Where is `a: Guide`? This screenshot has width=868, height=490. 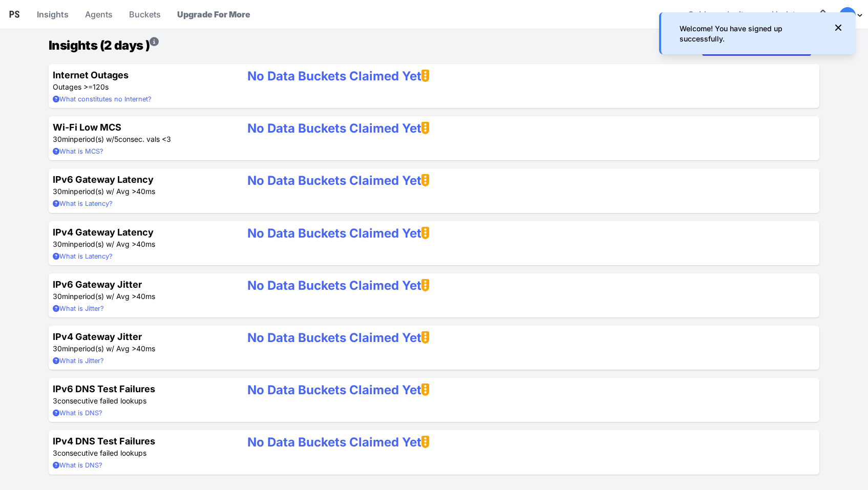 a: Guide is located at coordinates (699, 15).